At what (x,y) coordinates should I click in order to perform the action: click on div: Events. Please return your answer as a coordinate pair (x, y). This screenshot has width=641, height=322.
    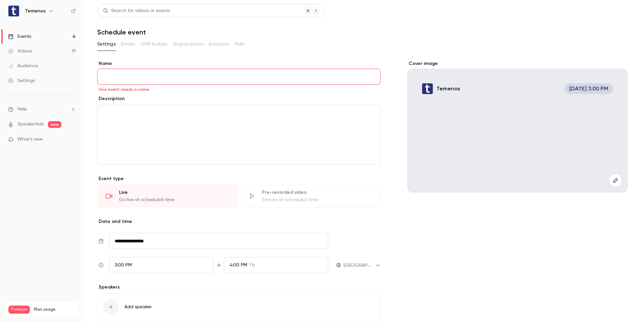
    Looking at the image, I should click on (19, 37).